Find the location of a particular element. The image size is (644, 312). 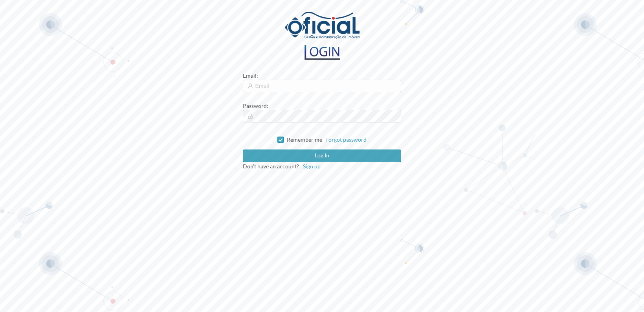

a: Forgot password is located at coordinates (346, 139).